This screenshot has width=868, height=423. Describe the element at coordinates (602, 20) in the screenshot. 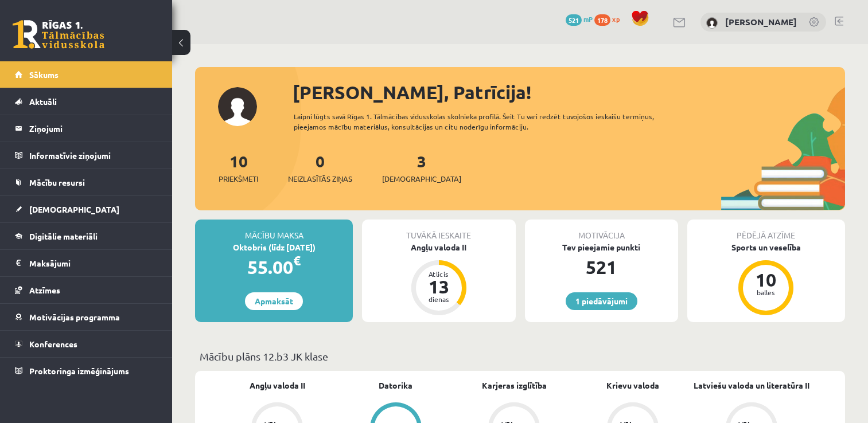

I see `span: 178` at that location.